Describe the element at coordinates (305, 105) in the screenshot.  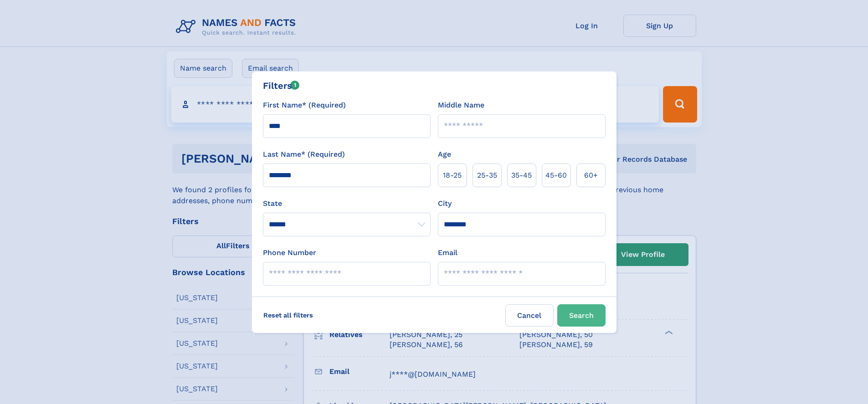
I see `label: First Name* (Required)` at that location.